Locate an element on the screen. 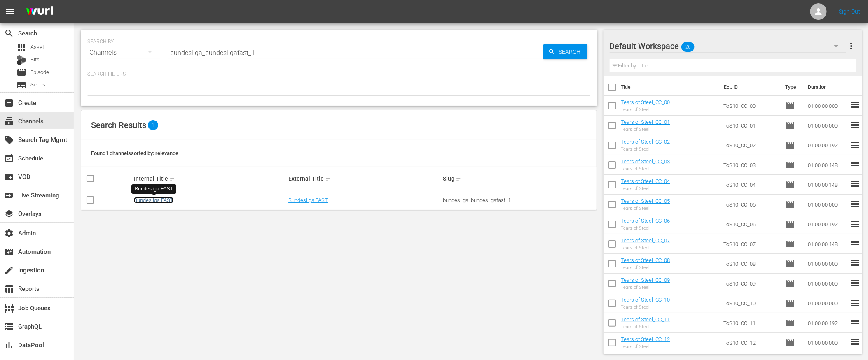 The width and height of the screenshot is (868, 360). a: Tears of Steel_CC_07 is located at coordinates (646, 241).